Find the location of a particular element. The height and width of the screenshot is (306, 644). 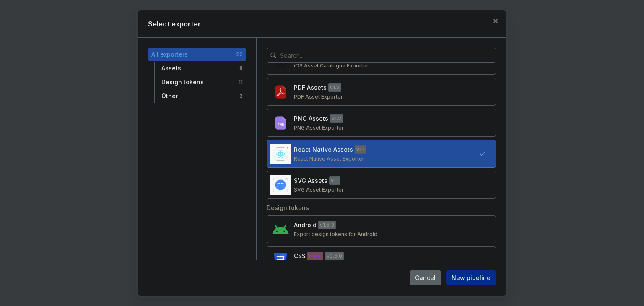

span: Cancel is located at coordinates (425, 278).